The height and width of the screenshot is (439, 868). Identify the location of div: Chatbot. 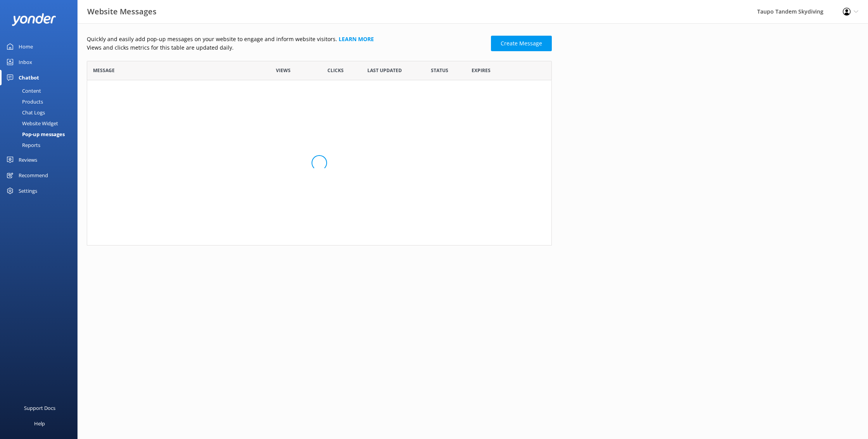
(29, 77).